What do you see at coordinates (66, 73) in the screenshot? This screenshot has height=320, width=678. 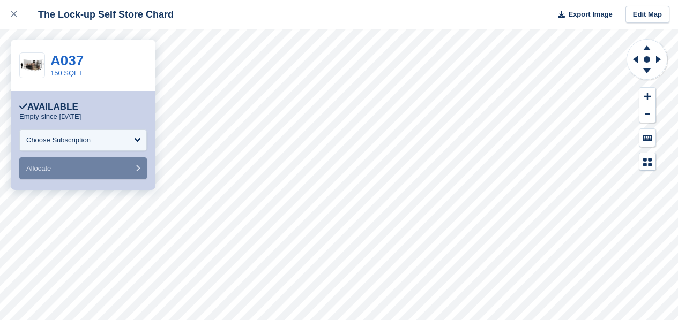 I see `a: 150 SQFT` at bounding box center [66, 73].